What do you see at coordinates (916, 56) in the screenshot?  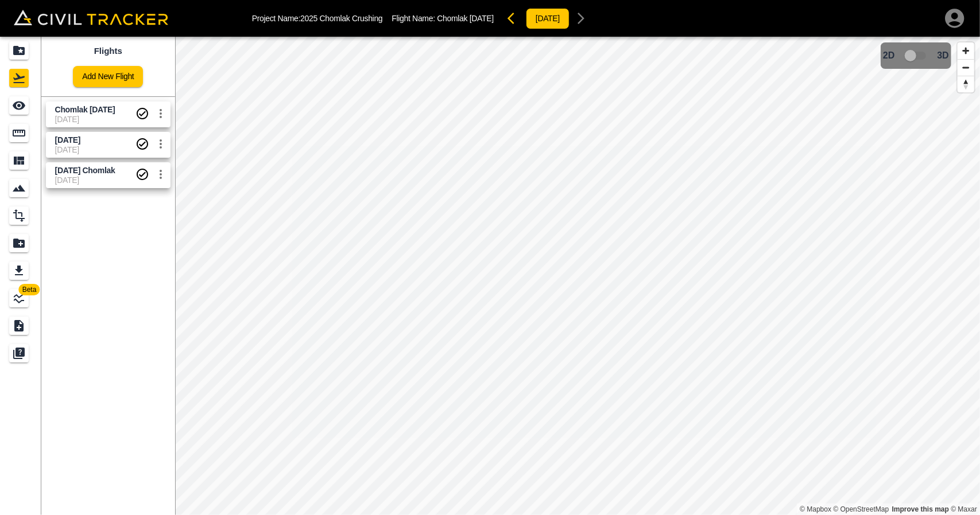 I see `span: 3D model not uploaded yet` at bounding box center [916, 56].